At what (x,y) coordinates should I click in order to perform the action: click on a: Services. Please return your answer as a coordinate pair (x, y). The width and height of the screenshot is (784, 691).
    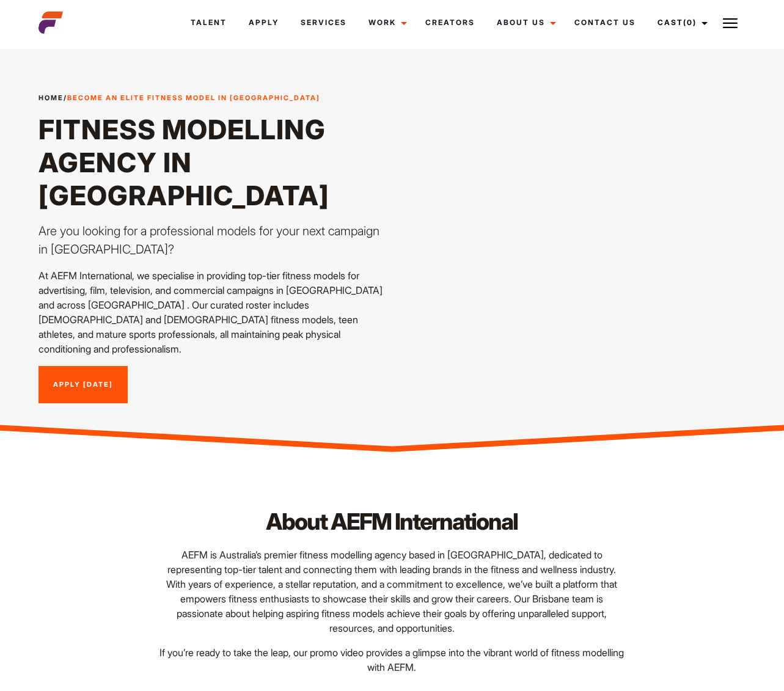
    Looking at the image, I should click on (323, 23).